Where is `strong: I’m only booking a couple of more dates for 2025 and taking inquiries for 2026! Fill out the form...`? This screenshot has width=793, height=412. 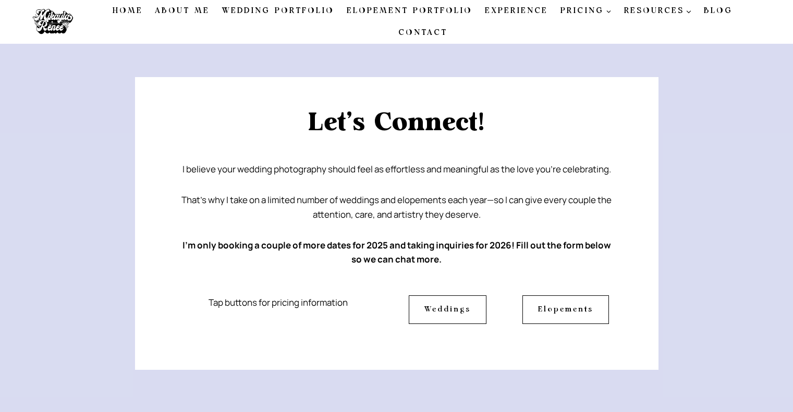
strong: I’m only booking a couple of more dates for 2025 and taking inquiries for 2026! Fill out the form... is located at coordinates (397, 252).